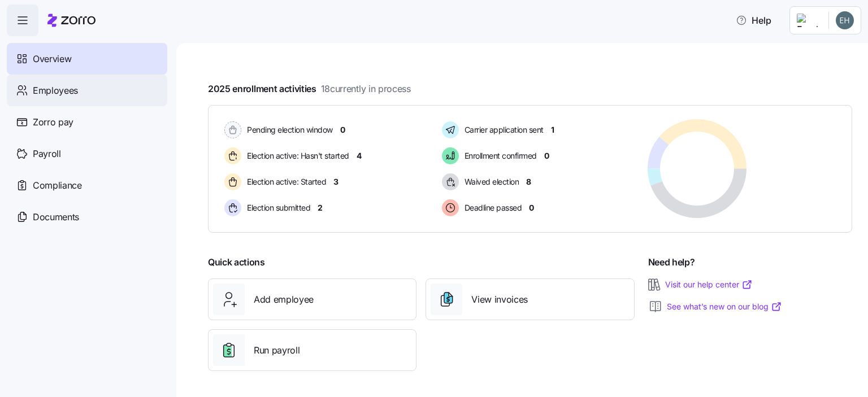 The width and height of the screenshot is (868, 397). Describe the element at coordinates (284, 299) in the screenshot. I see `span: Add employee` at that location.